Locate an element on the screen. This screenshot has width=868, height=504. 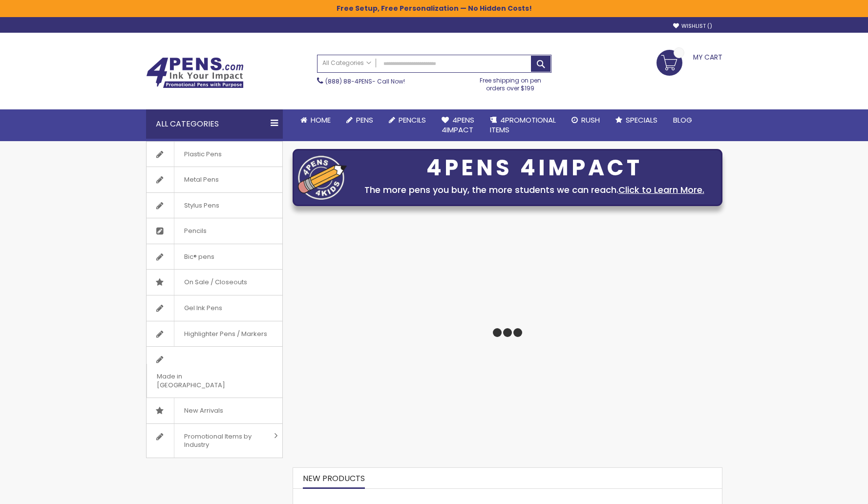
div: 4PENS 4IMPACT is located at coordinates (534, 168).